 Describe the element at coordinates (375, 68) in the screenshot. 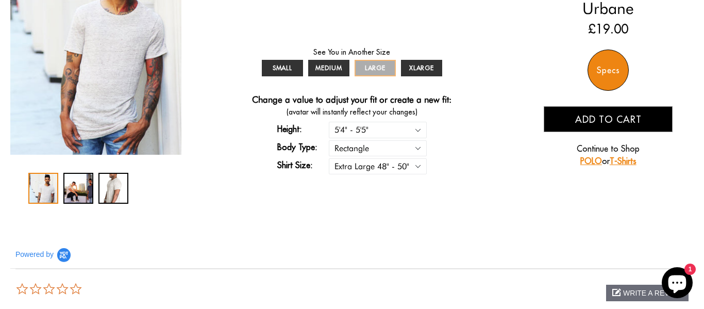

I see `a: LARGE` at that location.